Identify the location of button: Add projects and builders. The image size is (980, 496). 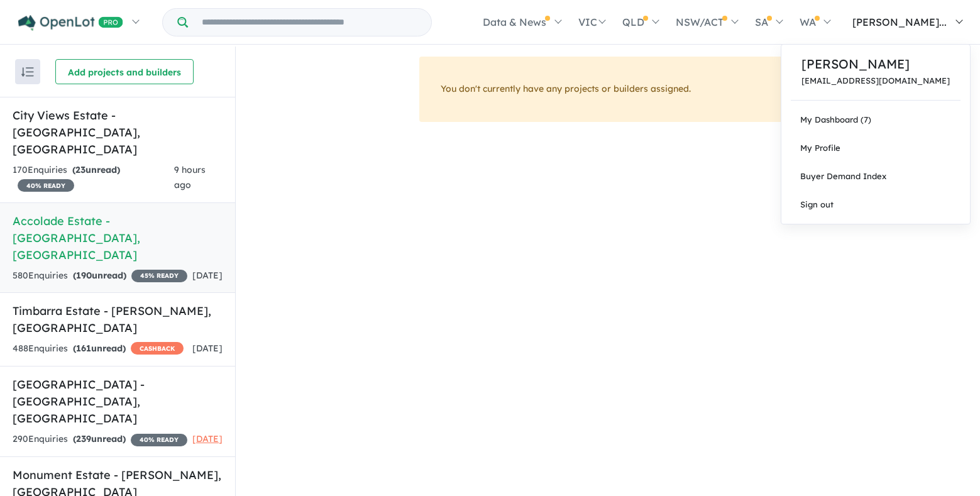
(124, 71).